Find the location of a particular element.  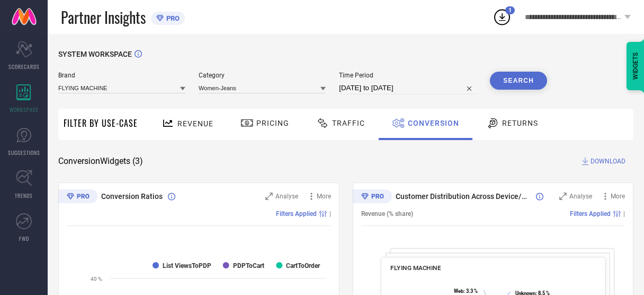

span: Conversion Ratios is located at coordinates (132, 197).